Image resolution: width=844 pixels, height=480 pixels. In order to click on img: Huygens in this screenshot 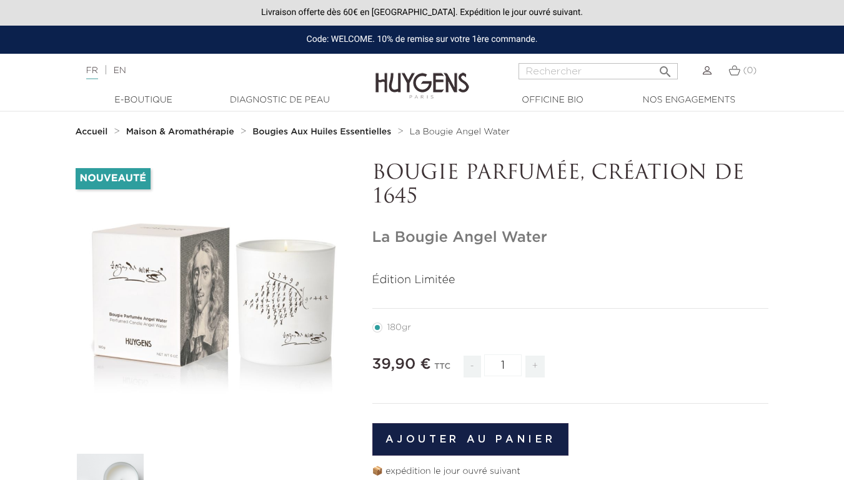, I will do `click(422, 76)`.